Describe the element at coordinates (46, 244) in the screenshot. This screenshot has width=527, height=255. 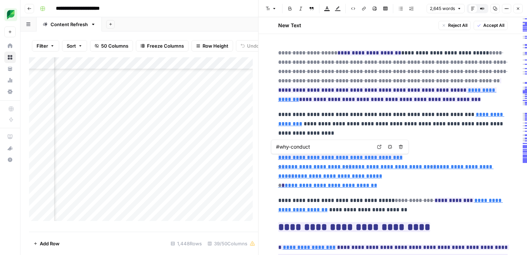
I see `button: Add Row` at that location.